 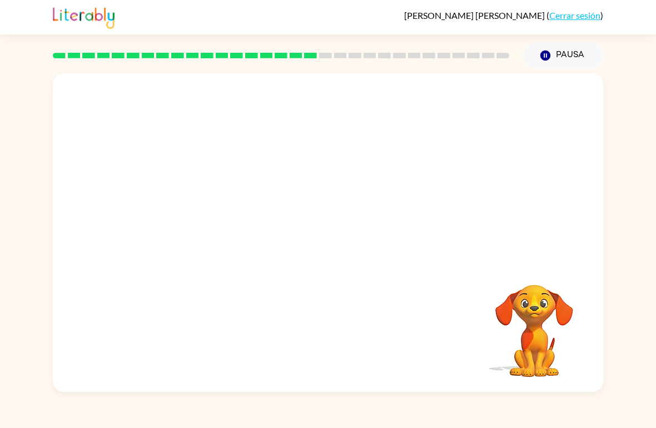 I want to click on button: Pausa, so click(x=562, y=56).